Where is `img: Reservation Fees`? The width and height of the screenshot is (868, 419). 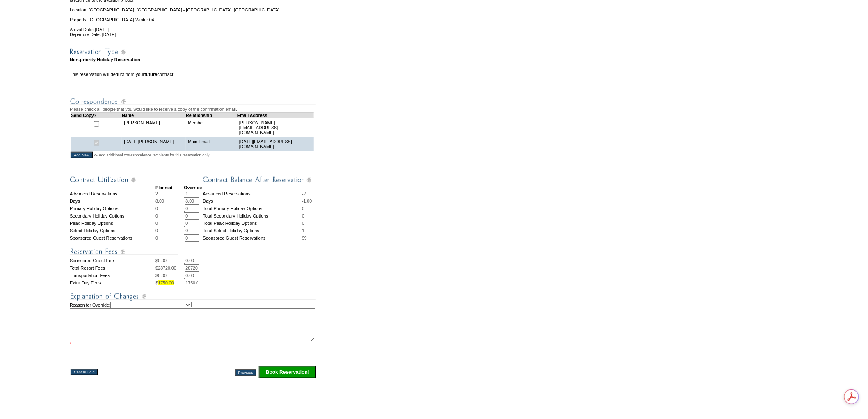 img: Reservation Fees is located at coordinates (124, 251).